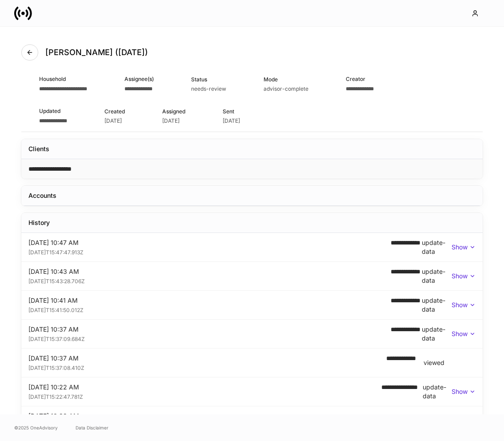 The height and width of the screenshot is (441, 504). Describe the element at coordinates (434, 362) in the screenshot. I see `div: viewed` at that location.